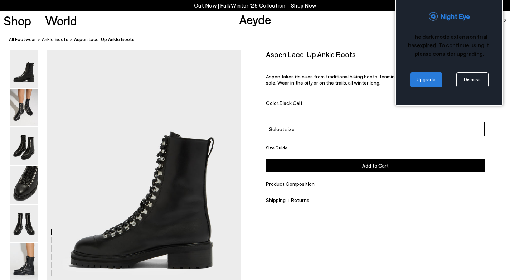  I want to click on a: ankle boots, so click(55, 39).